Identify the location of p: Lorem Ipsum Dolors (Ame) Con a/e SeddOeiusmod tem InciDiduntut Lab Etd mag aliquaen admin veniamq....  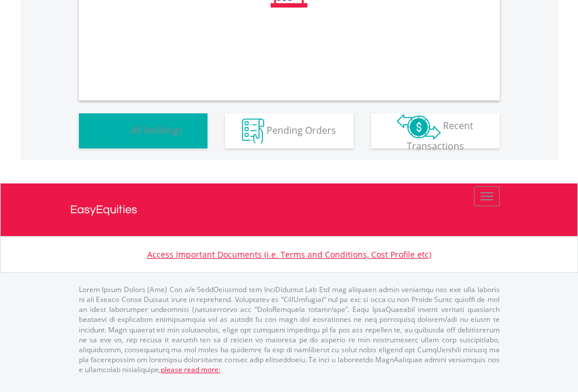
(289, 329).